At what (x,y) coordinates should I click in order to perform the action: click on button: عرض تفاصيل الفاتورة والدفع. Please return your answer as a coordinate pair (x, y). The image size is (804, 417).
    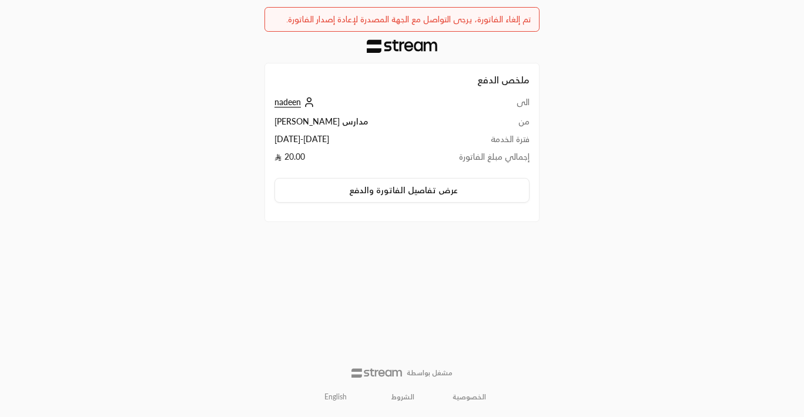
    Looking at the image, I should click on (402, 190).